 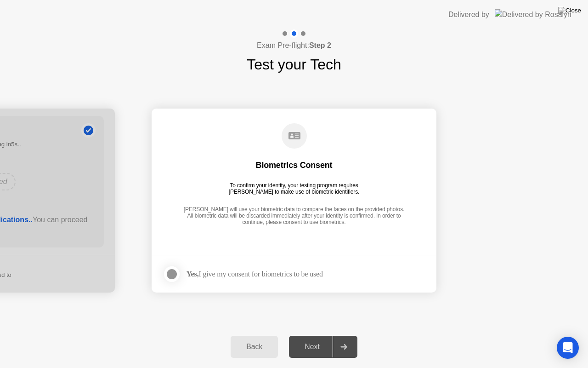 What do you see at coordinates (312, 347) in the screenshot?
I see `div: Next` at bounding box center [312, 347].